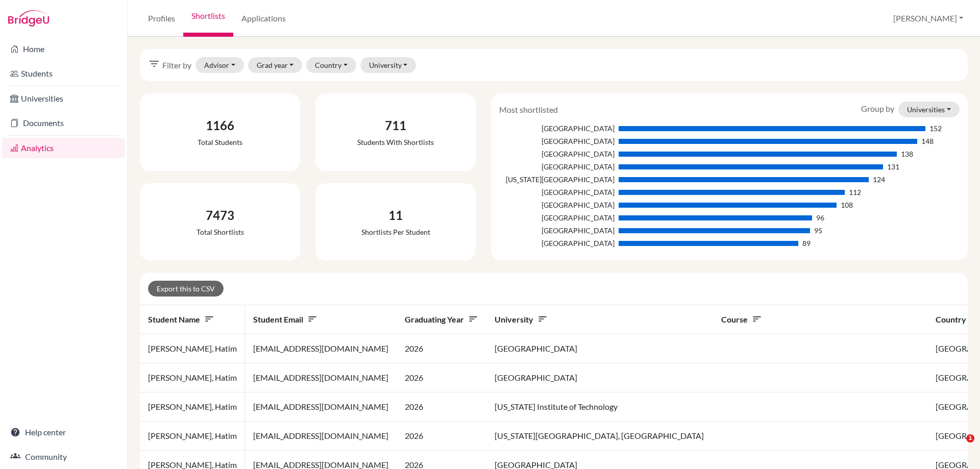 Image resolution: width=980 pixels, height=469 pixels. Describe the element at coordinates (64, 457) in the screenshot. I see `a: Community` at that location.